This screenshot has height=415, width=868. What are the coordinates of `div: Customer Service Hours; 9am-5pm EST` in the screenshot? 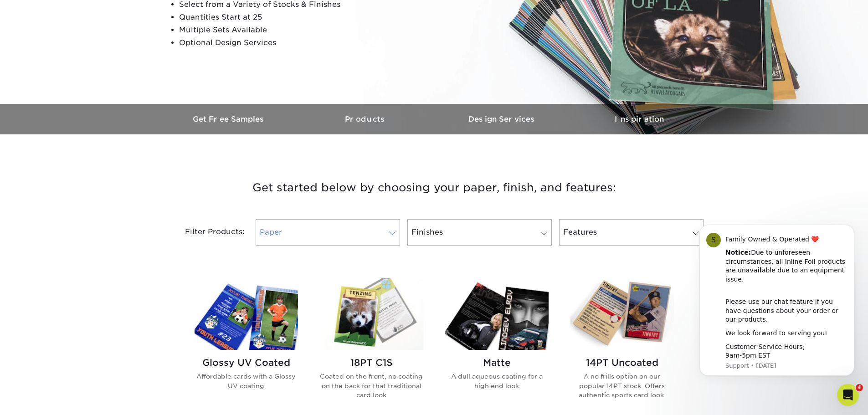 It's located at (101, 131).